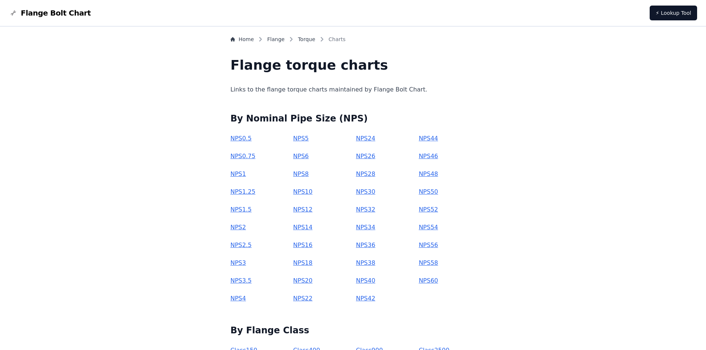 Image resolution: width=706 pixels, height=350 pixels. I want to click on a: NPS14, so click(303, 227).